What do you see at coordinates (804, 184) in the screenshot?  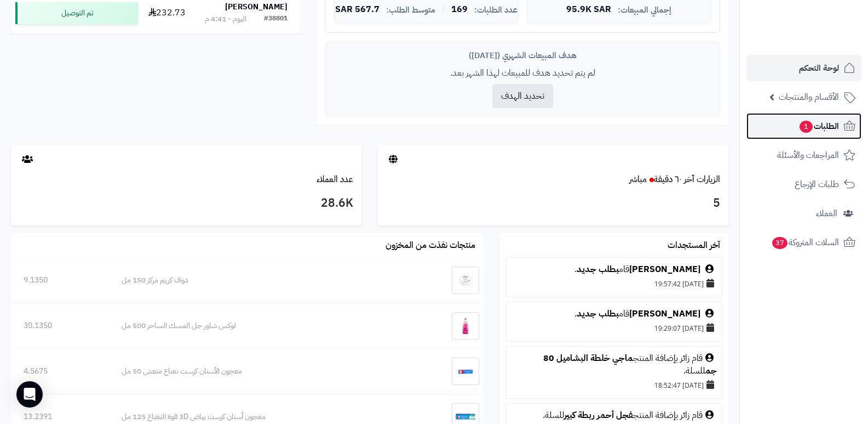 I see `a: طلبات الإرجاع` at bounding box center [804, 184].